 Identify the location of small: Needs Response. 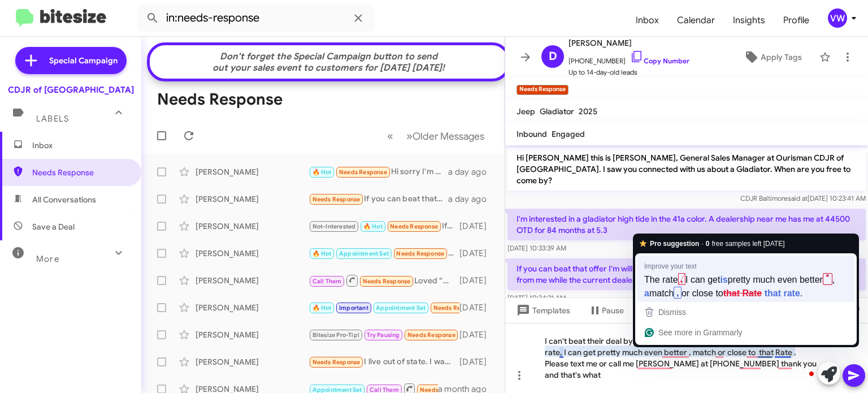
(542, 90).